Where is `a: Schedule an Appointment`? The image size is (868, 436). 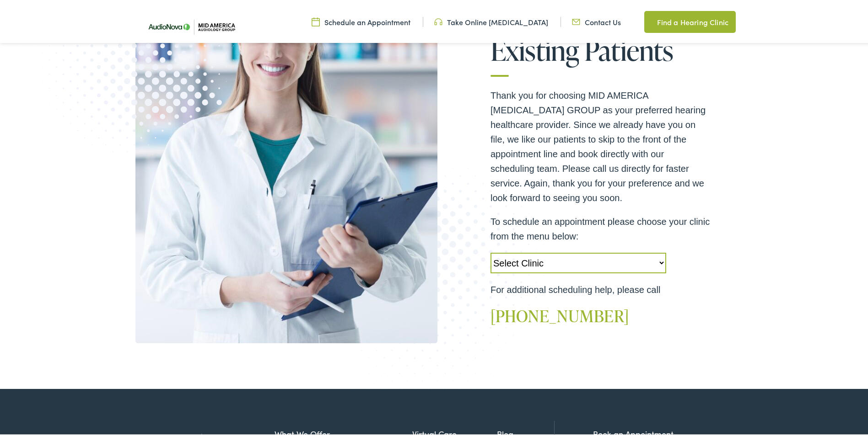 a: Schedule an Appointment is located at coordinates (361, 20).